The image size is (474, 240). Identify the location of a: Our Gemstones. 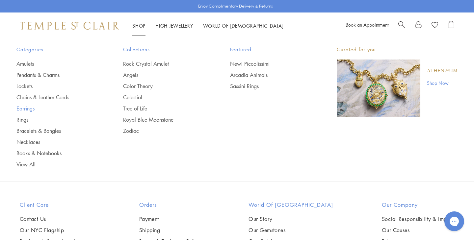
(290, 230).